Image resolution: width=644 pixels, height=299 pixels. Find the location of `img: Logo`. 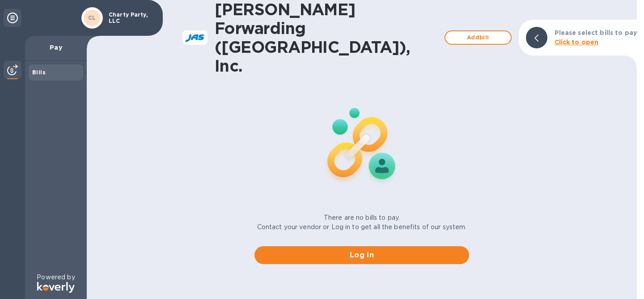

img: Logo is located at coordinates (56, 287).